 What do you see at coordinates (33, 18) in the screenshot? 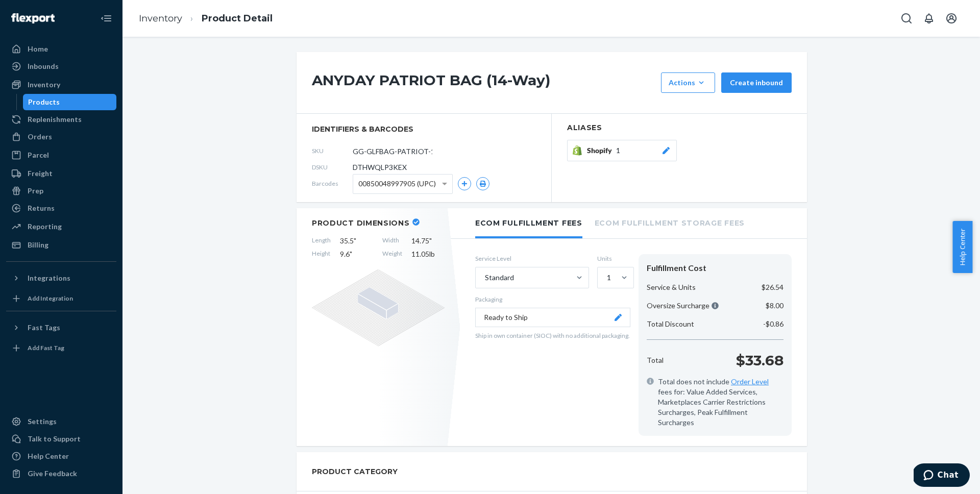
I see `img: Flexport logo` at bounding box center [33, 18].